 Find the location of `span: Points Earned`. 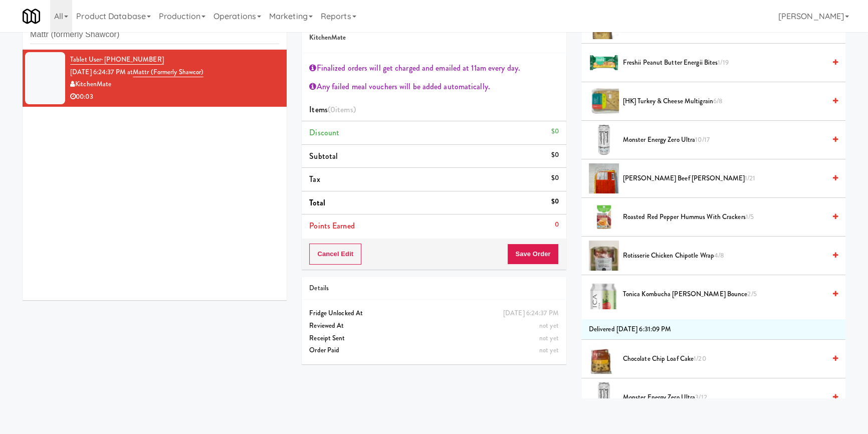

span: Points Earned is located at coordinates (332, 226).